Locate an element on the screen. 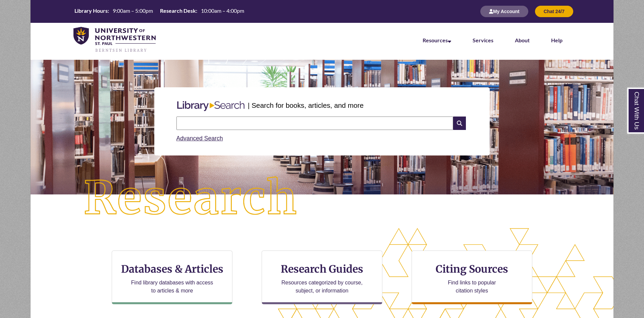 This screenshot has height=318, width=644. table: Hours Today is located at coordinates (159, 11).